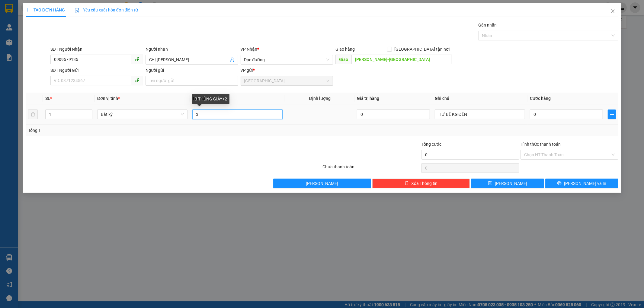 The image size is (644, 308). I want to click on span: Yêu cầu xuất hóa đơn điện tử, so click(106, 10).